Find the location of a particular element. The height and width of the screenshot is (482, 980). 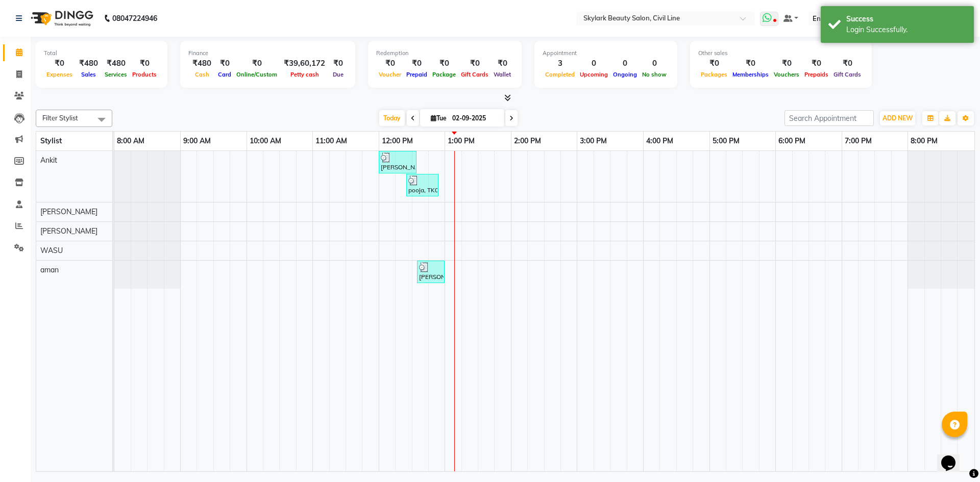

span: Prepaid is located at coordinates (417, 74).